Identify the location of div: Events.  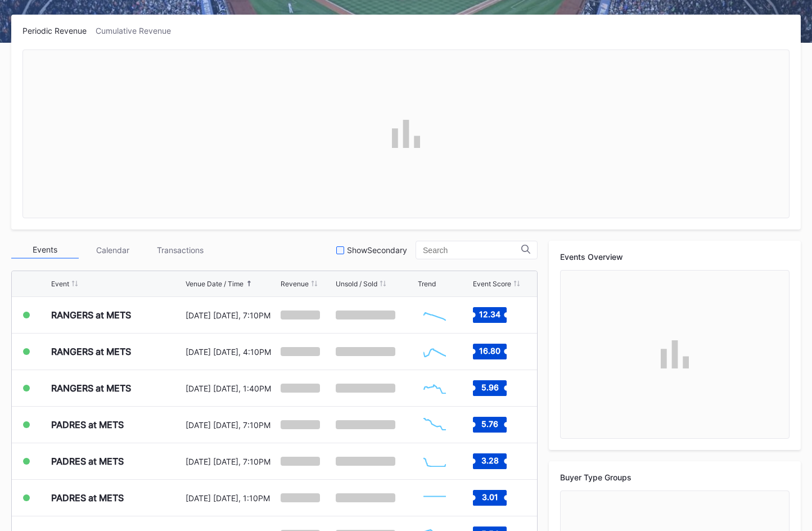
(45, 249).